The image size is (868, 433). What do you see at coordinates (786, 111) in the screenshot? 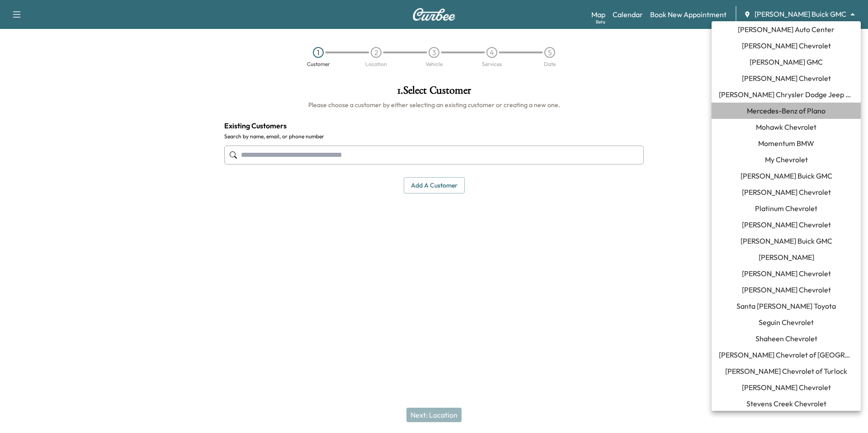
I see `span: Mercedes-Benz of Plano` at bounding box center [786, 111].